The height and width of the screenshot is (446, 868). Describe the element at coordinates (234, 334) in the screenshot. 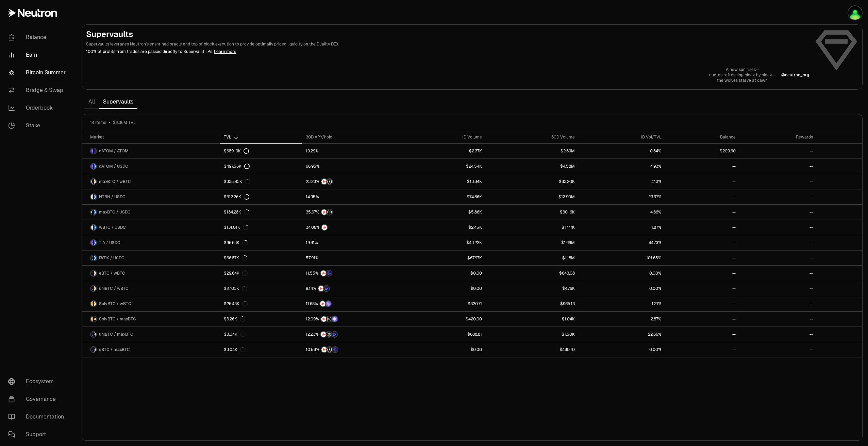

I see `div: $3.04K` at that location.